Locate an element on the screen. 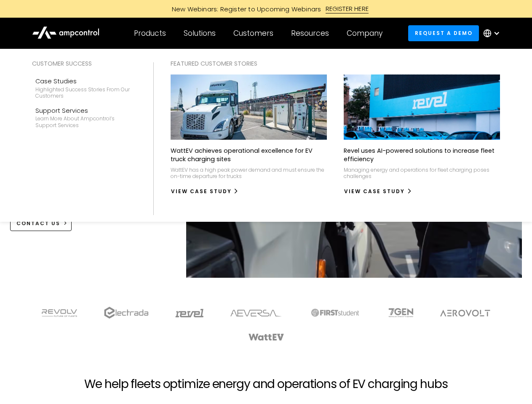 The width and height of the screenshot is (532, 404). a: Support ServicesLearn more about Ampcontrol’s support services is located at coordinates (84, 117).